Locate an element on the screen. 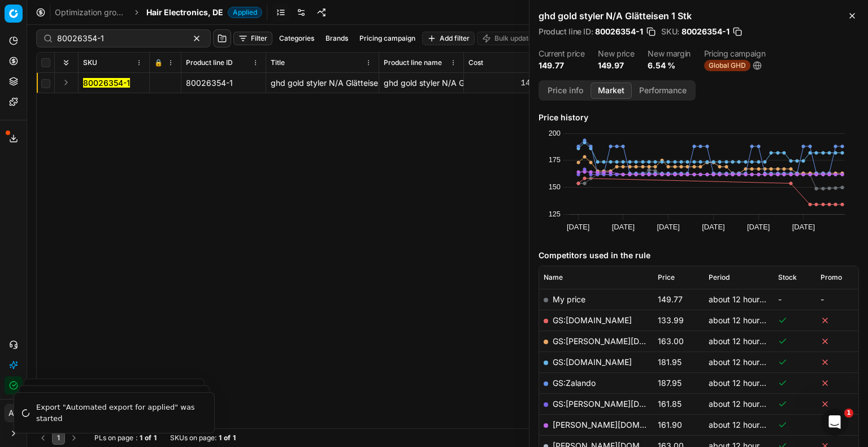 The height and width of the screenshot is (447, 868). span: Global GHD is located at coordinates (727, 65).